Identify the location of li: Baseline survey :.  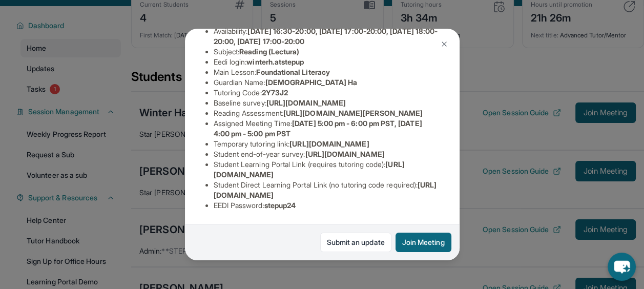
(326, 103).